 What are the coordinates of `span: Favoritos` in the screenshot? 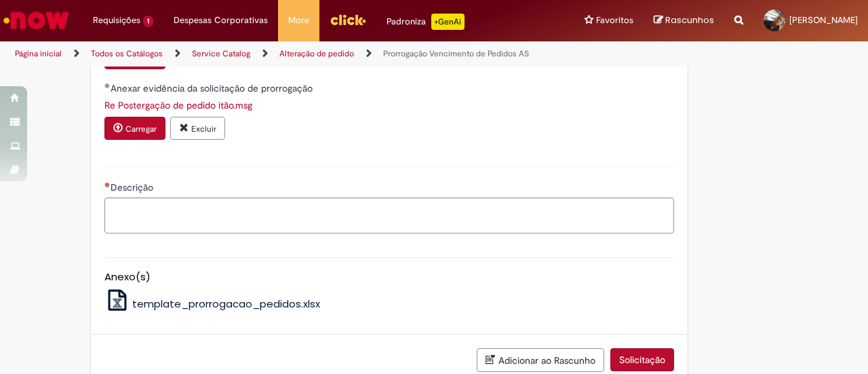 It's located at (615, 21).